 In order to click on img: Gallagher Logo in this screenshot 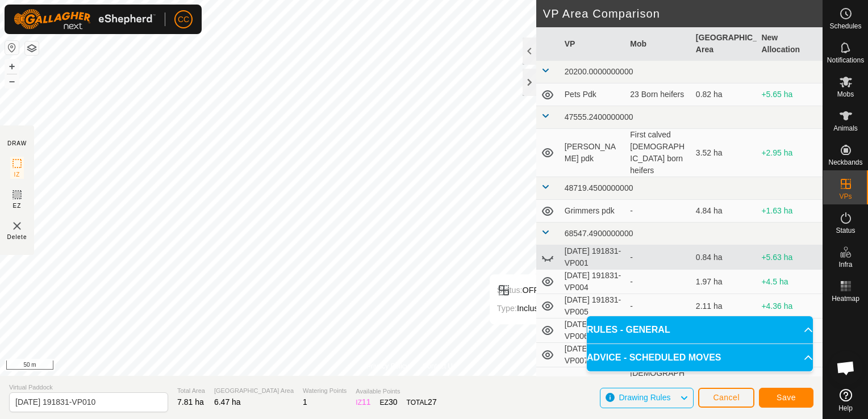, I will do `click(85, 20)`.